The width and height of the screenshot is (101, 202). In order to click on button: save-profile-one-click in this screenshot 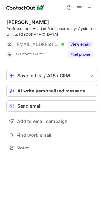, I will do `click(52, 76)`.